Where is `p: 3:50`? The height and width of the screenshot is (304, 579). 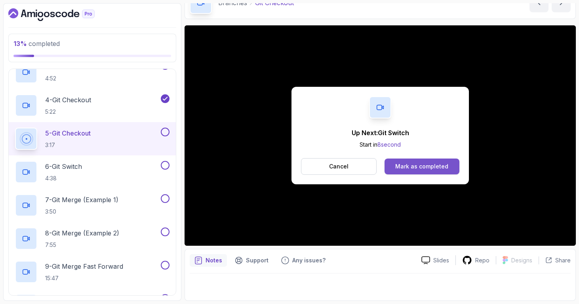
p: 3:50 is located at coordinates (82, 211).